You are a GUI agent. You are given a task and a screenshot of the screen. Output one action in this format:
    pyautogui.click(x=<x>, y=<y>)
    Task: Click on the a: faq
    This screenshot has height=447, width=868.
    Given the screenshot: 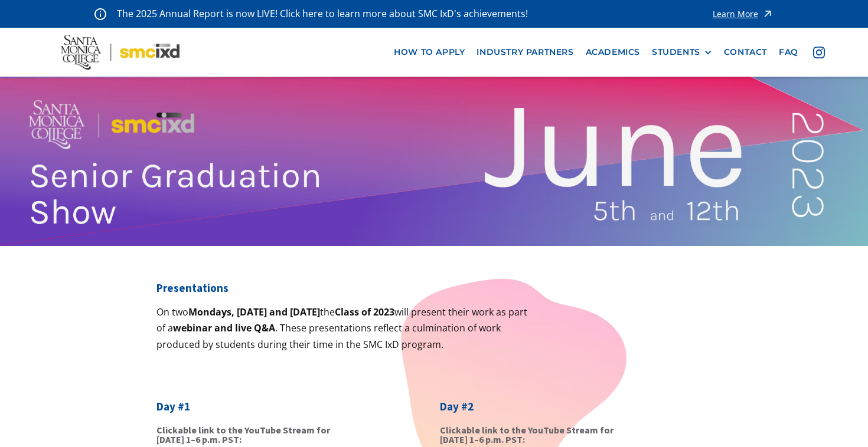 What is the action you would take?
    pyautogui.click(x=788, y=51)
    